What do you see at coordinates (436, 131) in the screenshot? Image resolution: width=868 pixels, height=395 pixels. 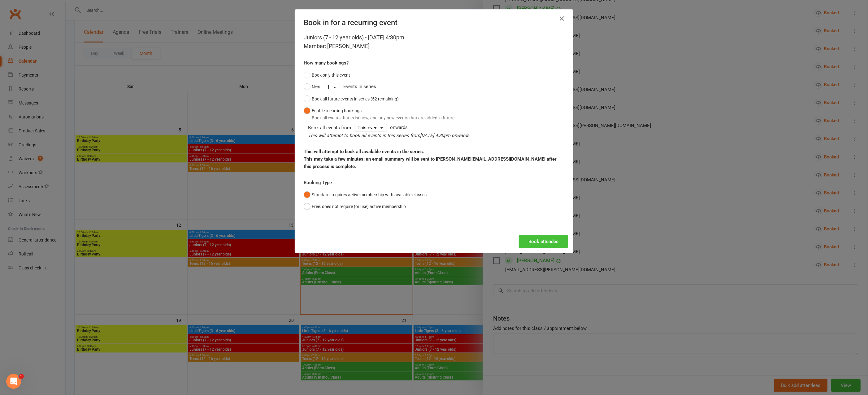 I see `div: onwards` at bounding box center [436, 131].